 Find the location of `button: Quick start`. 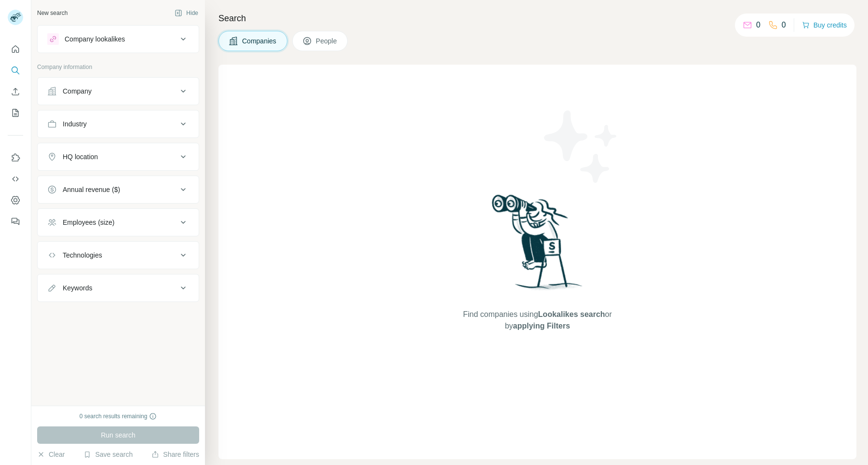

button: Quick start is located at coordinates (15, 50).